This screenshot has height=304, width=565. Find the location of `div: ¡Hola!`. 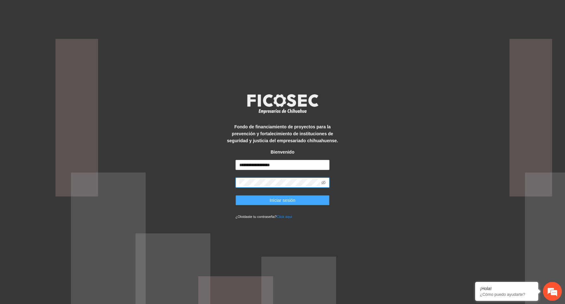

div: ¡Hola! is located at coordinates (507, 289).